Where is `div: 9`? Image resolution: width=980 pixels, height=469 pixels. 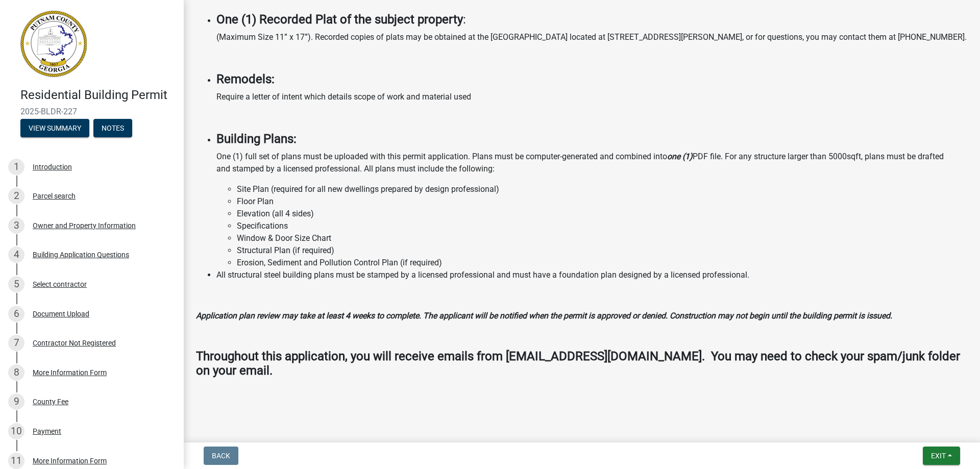 div: 9 is located at coordinates (16, 402).